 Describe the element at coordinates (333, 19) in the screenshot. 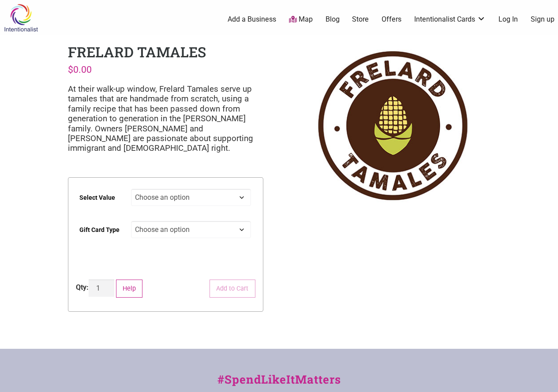

I see `a: Blog` at that location.